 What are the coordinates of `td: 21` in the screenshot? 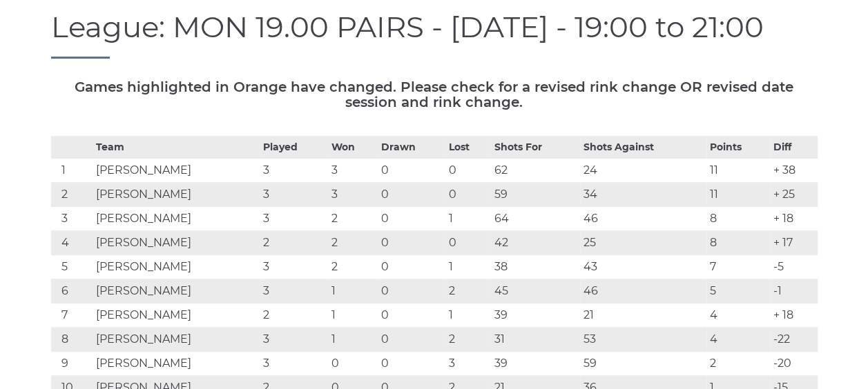 It's located at (643, 316).